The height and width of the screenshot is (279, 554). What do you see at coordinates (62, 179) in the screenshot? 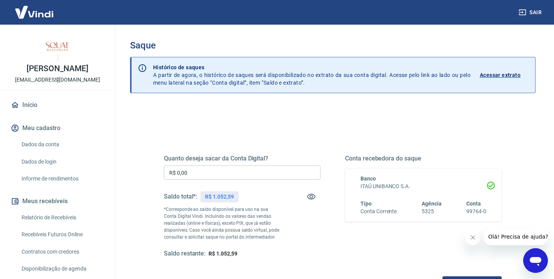
I see `a: Informe de rendimentos` at bounding box center [62, 179].